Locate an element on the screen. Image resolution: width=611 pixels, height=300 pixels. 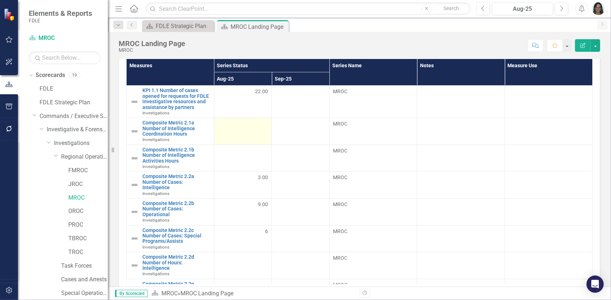
a: FDLE is located at coordinates (74, 89).